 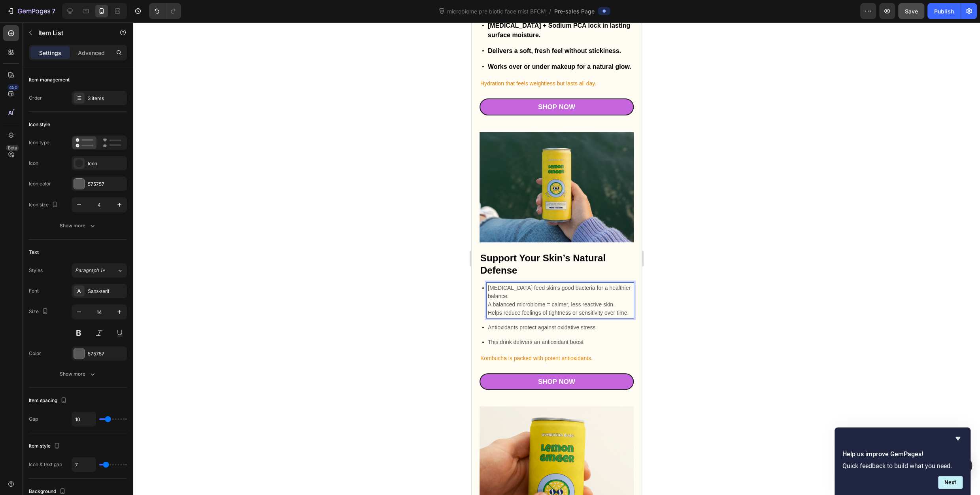 What do you see at coordinates (35, 270) in the screenshot?
I see `div: Styles` at bounding box center [35, 270].